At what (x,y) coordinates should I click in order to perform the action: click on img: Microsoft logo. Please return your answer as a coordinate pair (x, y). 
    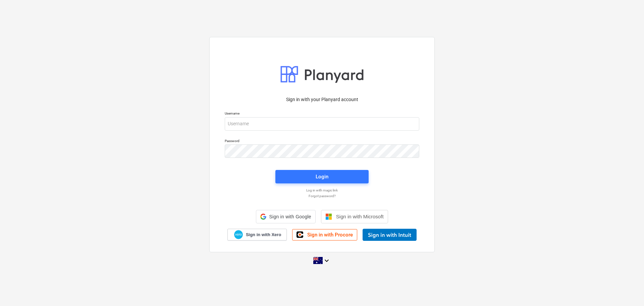
    Looking at the image, I should click on (329, 217).